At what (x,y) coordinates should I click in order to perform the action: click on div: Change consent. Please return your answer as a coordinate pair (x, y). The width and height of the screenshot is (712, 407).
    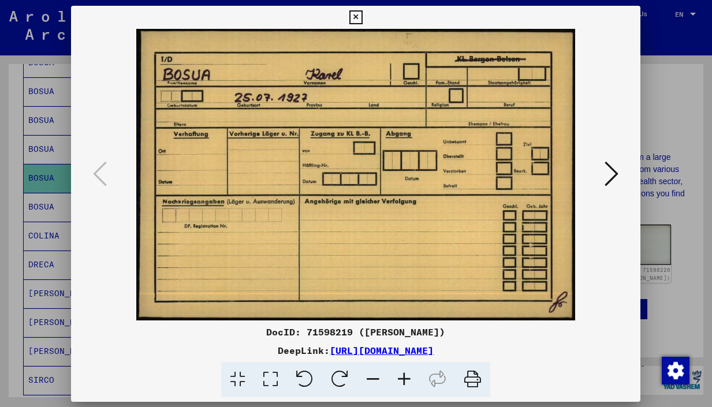
    Looking at the image, I should click on (675, 370).